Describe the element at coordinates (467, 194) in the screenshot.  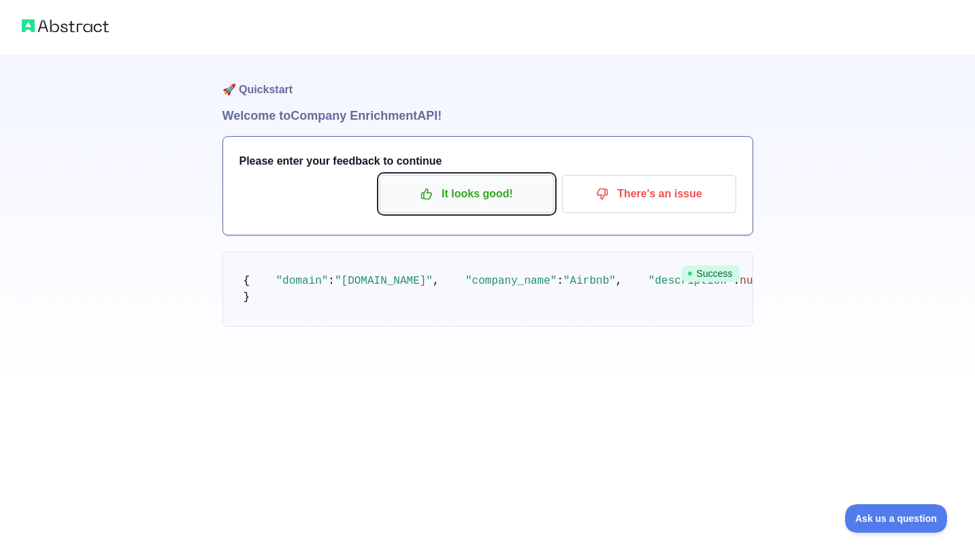
I see `button: It looks good!` at that location.